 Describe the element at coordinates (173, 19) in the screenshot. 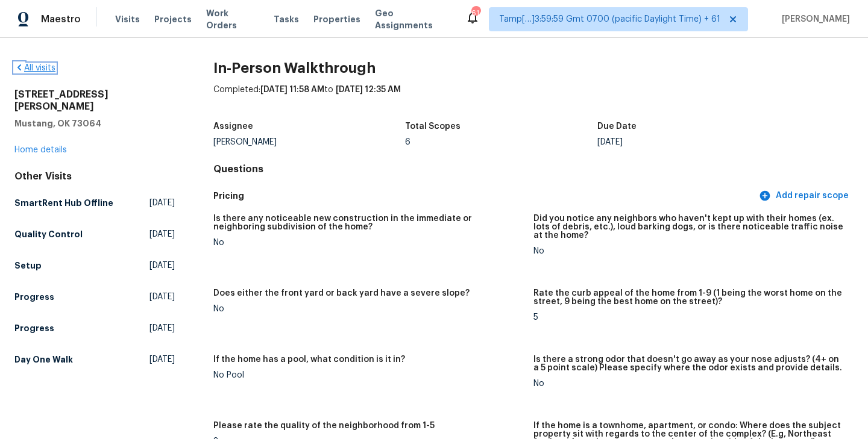

I see `span: Projects` at that location.